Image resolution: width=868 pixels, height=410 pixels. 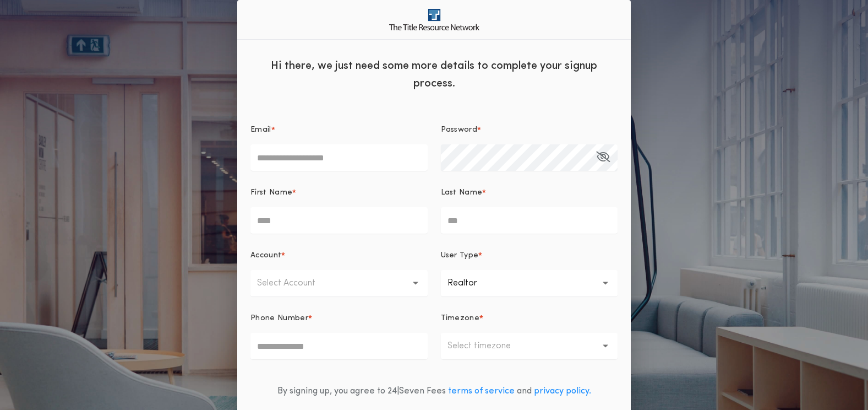 I want to click on p: User Type, so click(x=460, y=256).